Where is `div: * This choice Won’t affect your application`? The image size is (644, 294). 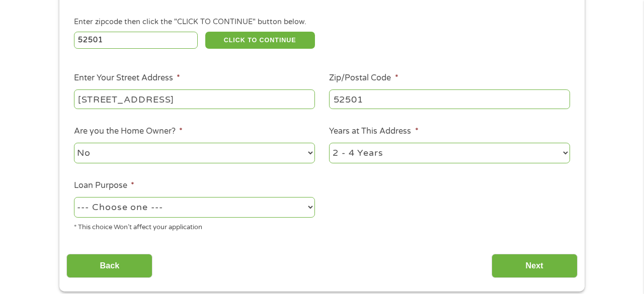
div: * This choice Won’t affect your application is located at coordinates (194, 226).